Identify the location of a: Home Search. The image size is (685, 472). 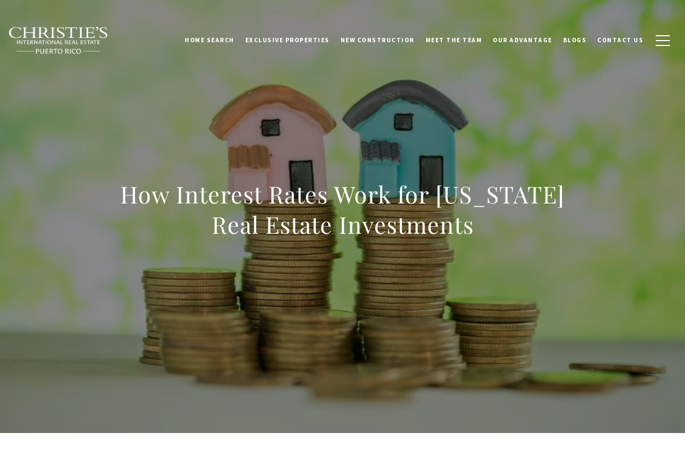
(209, 40).